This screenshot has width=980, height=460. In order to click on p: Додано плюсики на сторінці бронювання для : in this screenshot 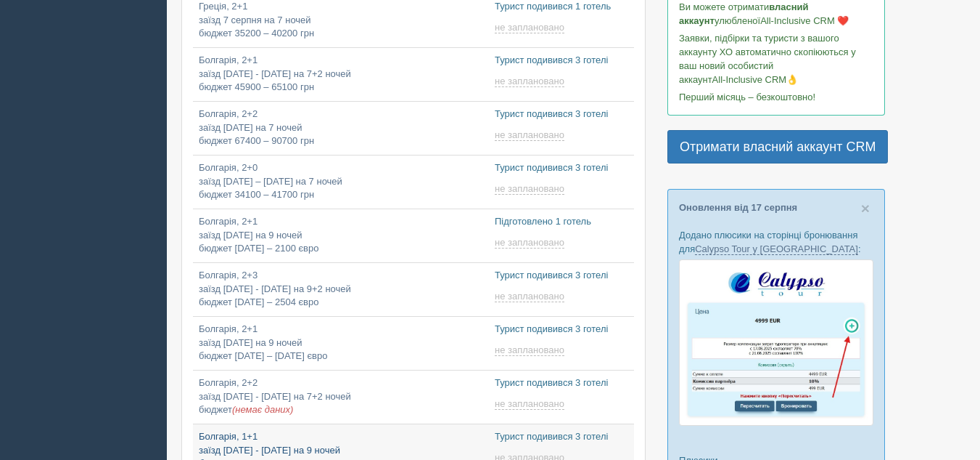, I will do `click(776, 242)`.